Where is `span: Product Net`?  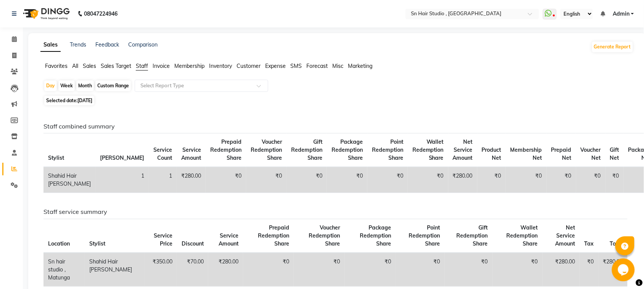 span: Product Net is located at coordinates (491, 154).